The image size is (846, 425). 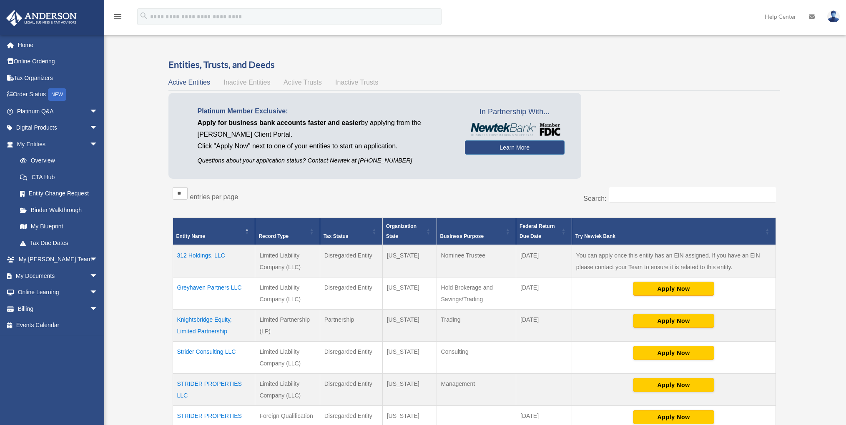 What do you see at coordinates (669, 236) in the screenshot?
I see `span: Try Newtek Bank` at bounding box center [669, 236].